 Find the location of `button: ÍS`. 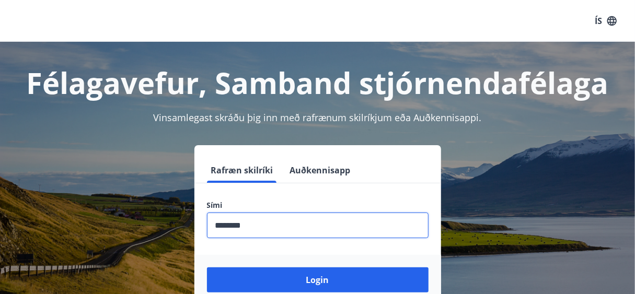

button: ÍS is located at coordinates (605, 21).